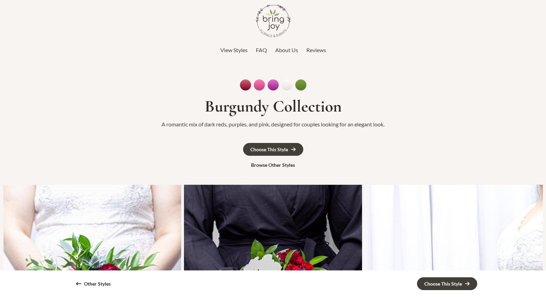 Image resolution: width=546 pixels, height=297 pixels. Describe the element at coordinates (273, 165) in the screenshot. I see `div: Browse Other Styles` at that location.